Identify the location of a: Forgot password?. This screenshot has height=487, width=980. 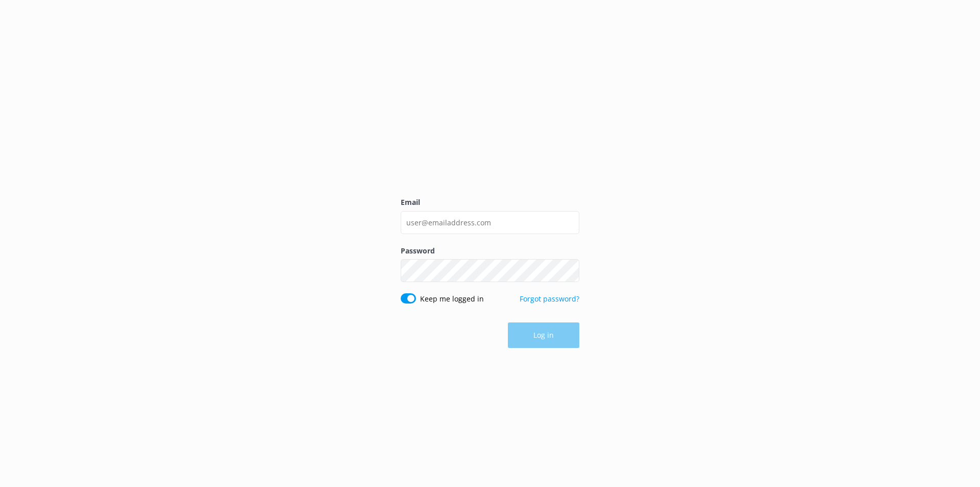
(550, 298).